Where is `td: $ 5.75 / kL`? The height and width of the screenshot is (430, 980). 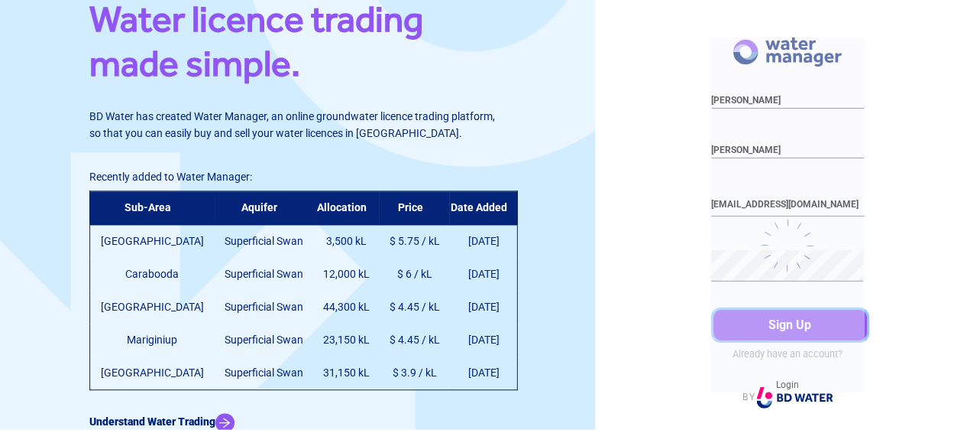 td: $ 5.75 / kL is located at coordinates (415, 241).